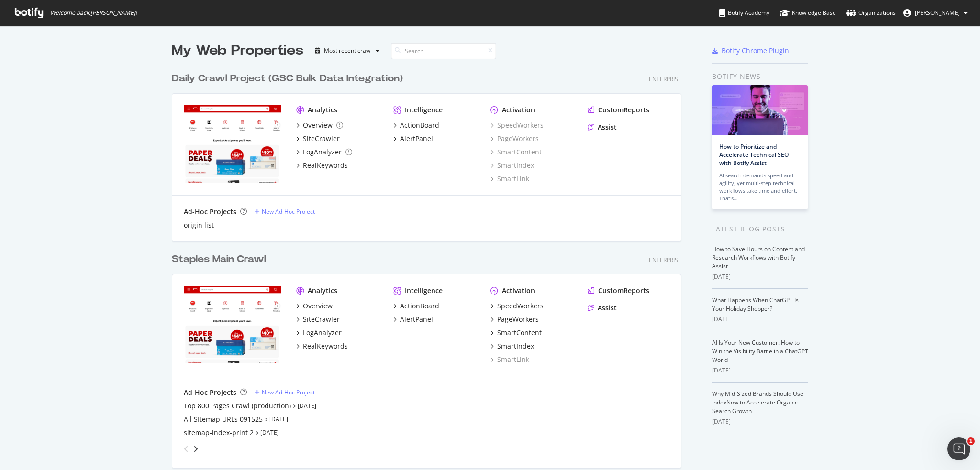  What do you see at coordinates (757, 402) in the screenshot?
I see `a: Why Mid-Sized Brands Should Use IndexNow to Accelerate Organic Search Growth` at bounding box center [757, 402].